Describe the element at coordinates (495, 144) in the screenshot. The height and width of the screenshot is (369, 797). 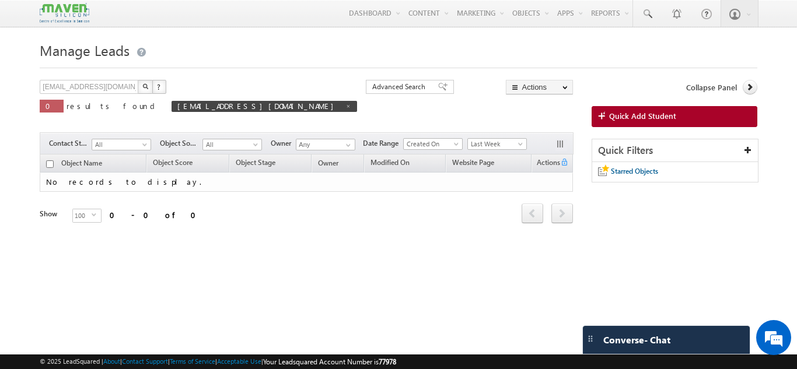
I see `span: Last Week` at that location.